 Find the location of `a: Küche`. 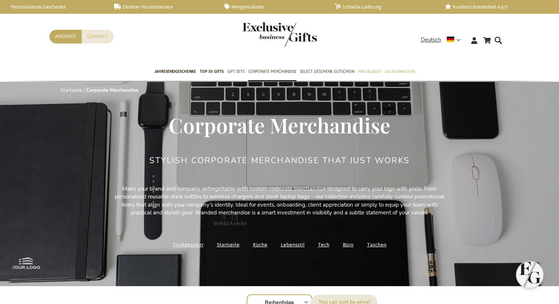

a: Küche is located at coordinates (260, 245).